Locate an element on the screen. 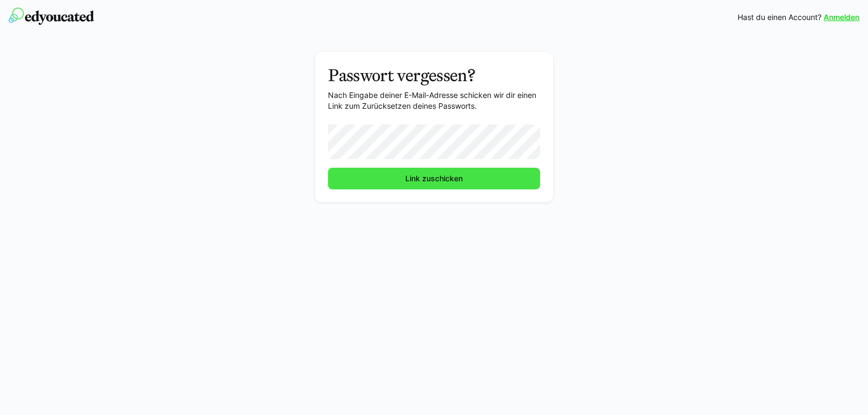 The image size is (868, 415). a: Anmelden is located at coordinates (841, 17).